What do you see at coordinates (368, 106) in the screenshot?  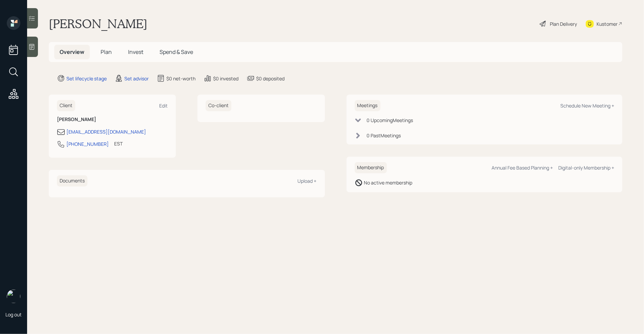 I see `h6: Meetings` at bounding box center [368, 106].